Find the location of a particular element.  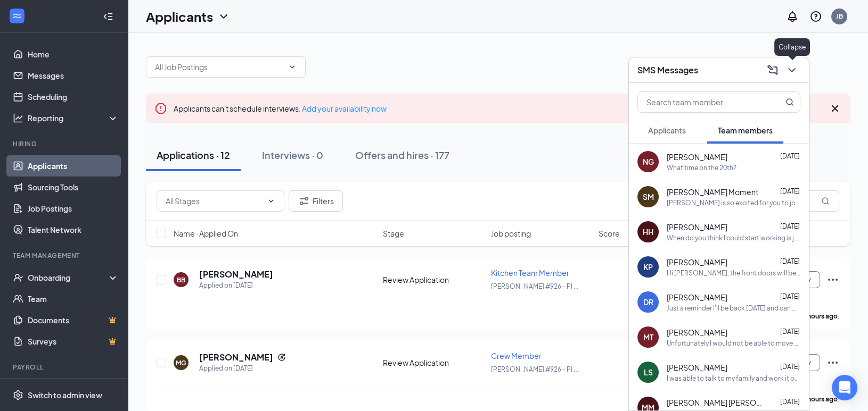

div: Hiring is located at coordinates (65, 144).